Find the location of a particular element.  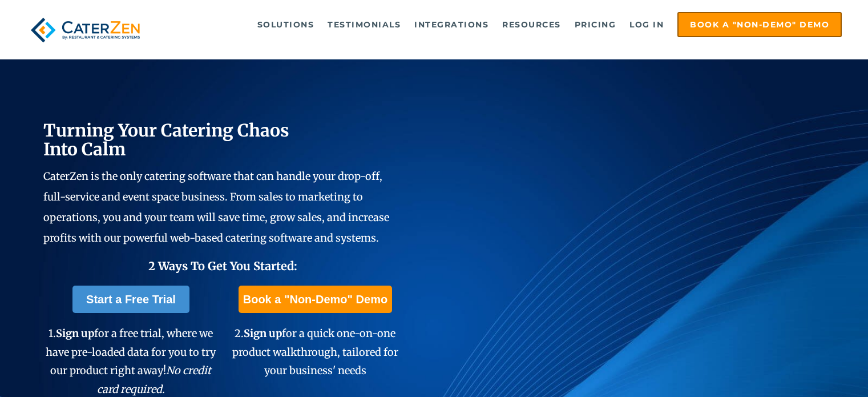

span: 2. for a quick one-on-one product walkthrough, tailored for your business' needs is located at coordinates (315, 352).